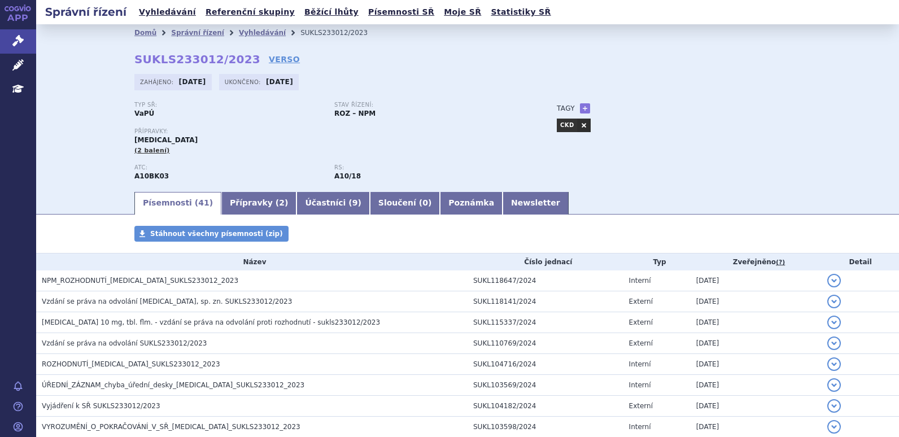 The image size is (899, 437). Describe the element at coordinates (425, 203) in the screenshot. I see `span: 0` at that location.